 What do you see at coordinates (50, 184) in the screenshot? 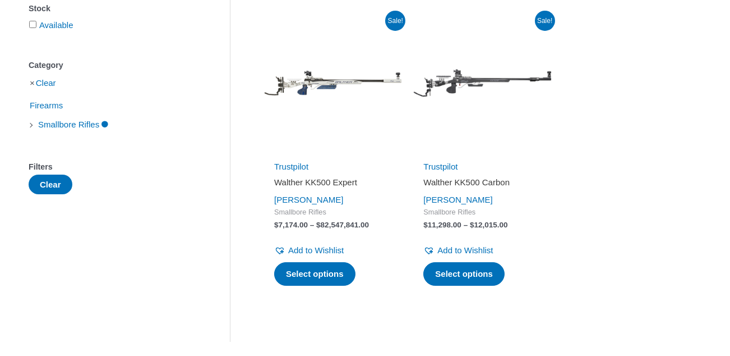
I see `button: Clear` at bounding box center [50, 184].